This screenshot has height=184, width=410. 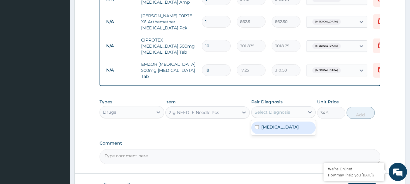 I want to click on div: Select Diagnosis, so click(x=272, y=112).